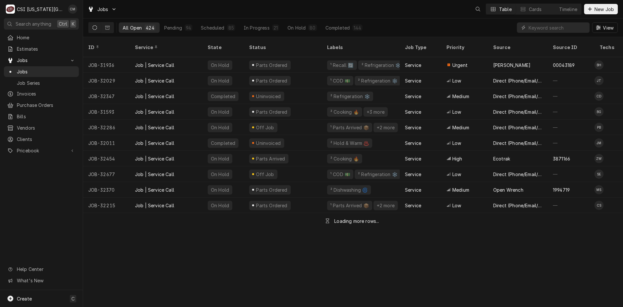 The height and width of the screenshot is (307, 623). What do you see at coordinates (517, 47) in the screenshot?
I see `div: Source` at bounding box center [517, 47].